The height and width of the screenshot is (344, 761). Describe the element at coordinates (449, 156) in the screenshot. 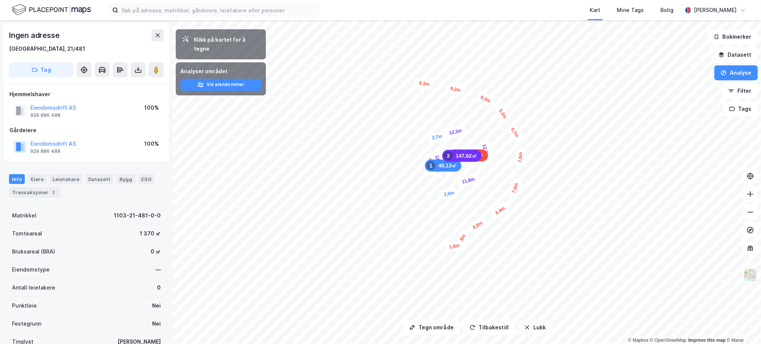

I see `div: 3` at that location.